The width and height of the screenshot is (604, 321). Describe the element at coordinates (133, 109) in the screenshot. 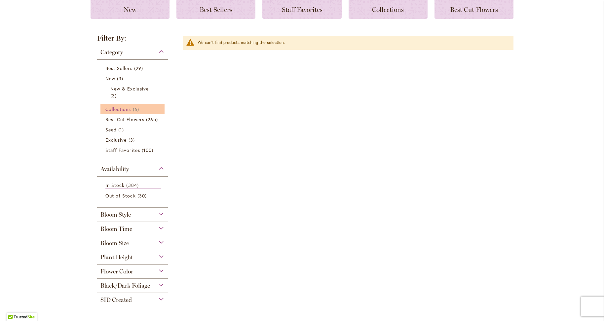

I see `a: Collections` at that location.